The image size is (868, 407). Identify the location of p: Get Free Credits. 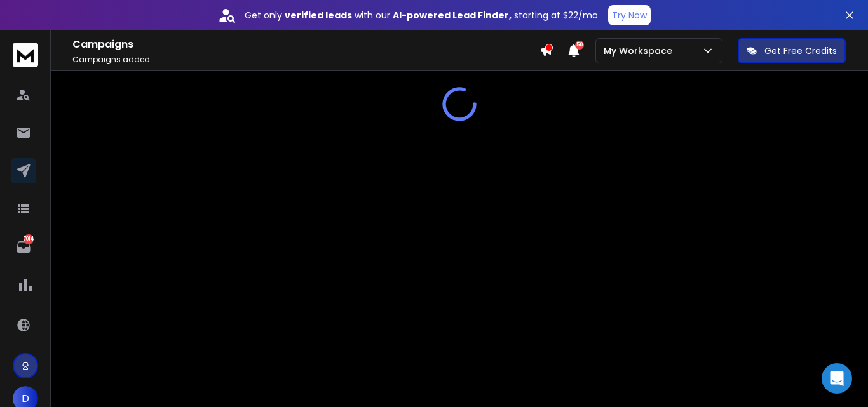
(801, 51).